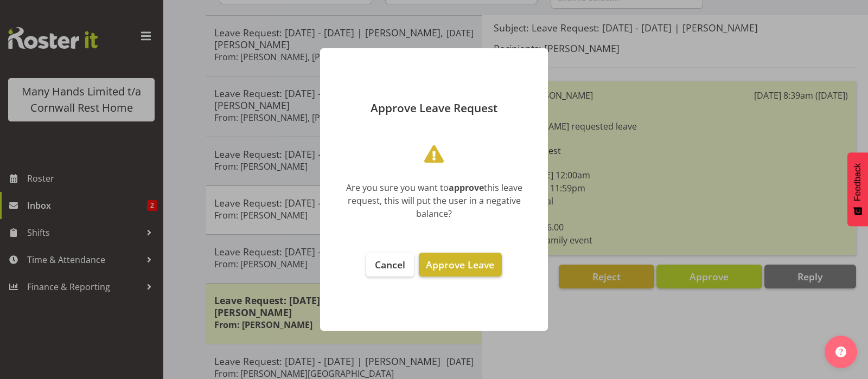  What do you see at coordinates (466, 188) in the screenshot?
I see `b: approve` at bounding box center [466, 188].